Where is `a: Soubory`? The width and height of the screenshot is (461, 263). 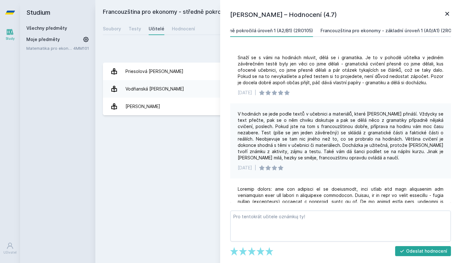
a: Soubory is located at coordinates (112, 29).